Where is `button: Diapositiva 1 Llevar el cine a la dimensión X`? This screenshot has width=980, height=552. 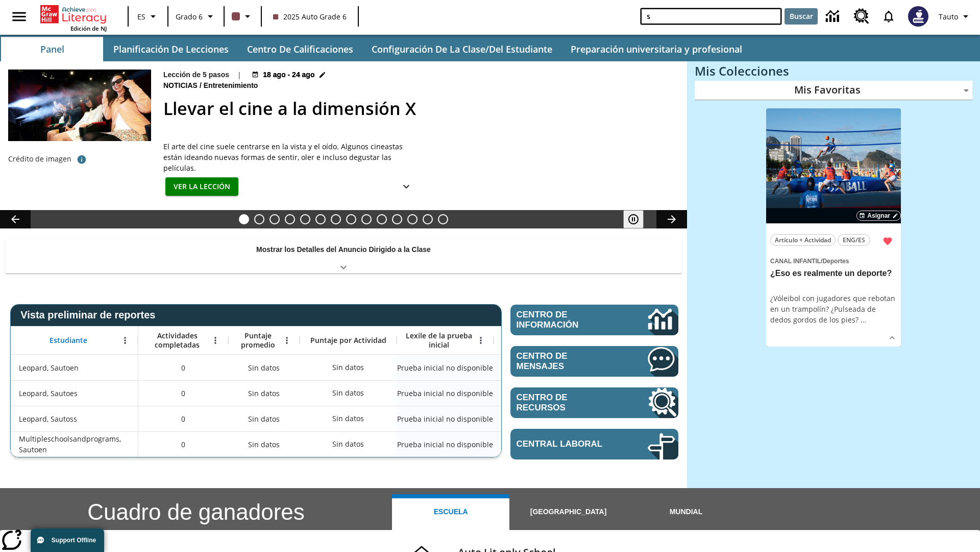 button: Diapositiva 1 Llevar el cine a la dimensión X is located at coordinates (244, 219).